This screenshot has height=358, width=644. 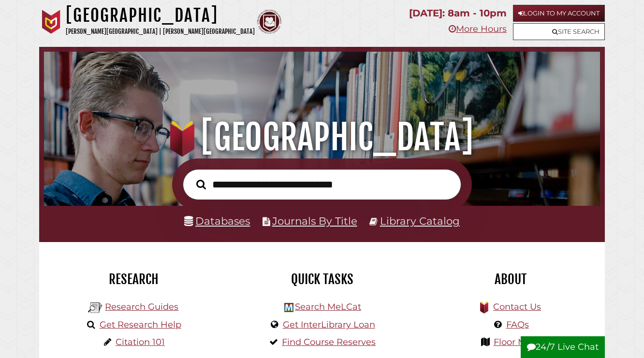 What do you see at coordinates (134, 279) in the screenshot?
I see `h2: Research` at bounding box center [134, 279].